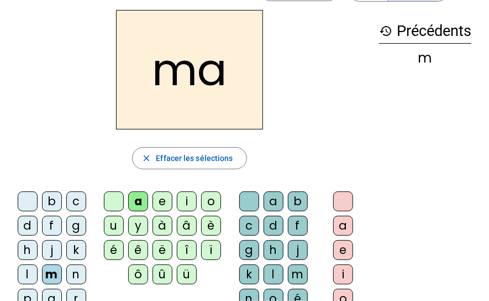 The height and width of the screenshot is (301, 489). I want to click on h2: ma, so click(189, 70).